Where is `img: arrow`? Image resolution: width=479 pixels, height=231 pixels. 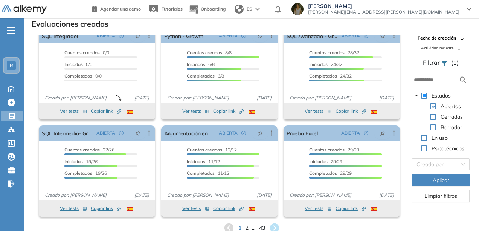 img: arrow is located at coordinates (257, 9).